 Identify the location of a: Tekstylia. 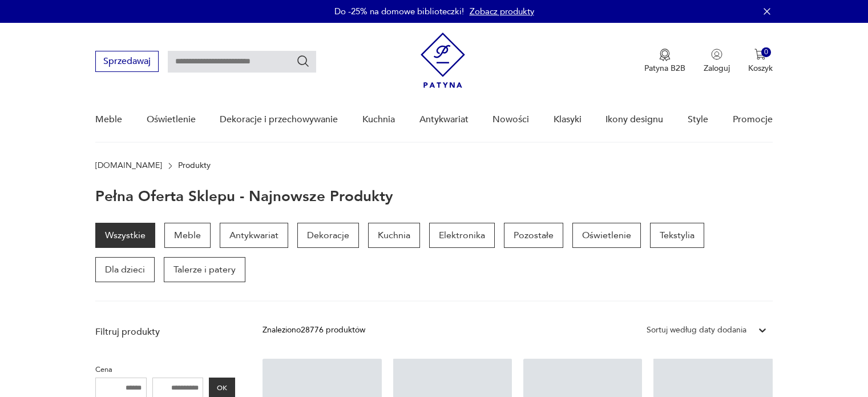
(677, 235).